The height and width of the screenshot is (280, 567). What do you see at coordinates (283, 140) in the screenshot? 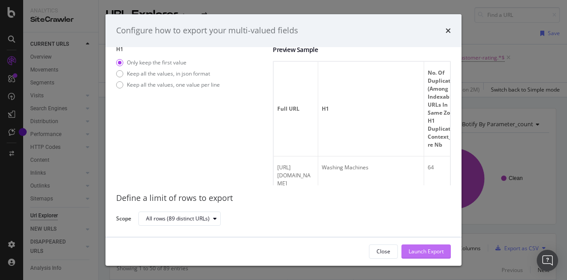
I see `div: modal` at bounding box center [283, 140].